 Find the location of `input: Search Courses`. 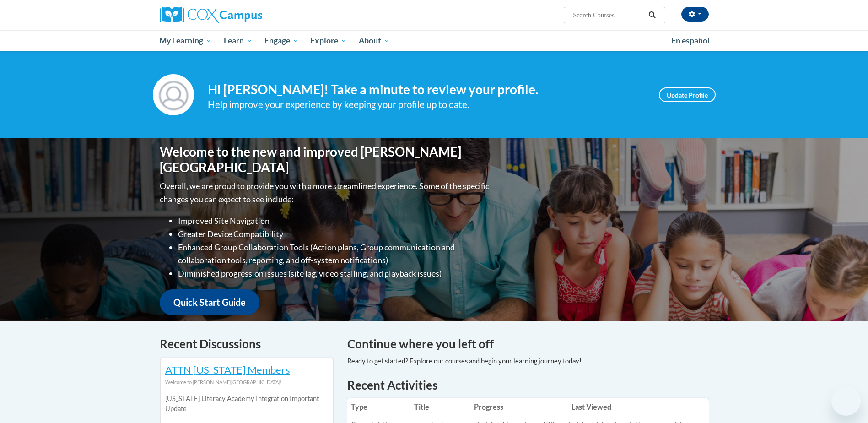

input: Search Courses is located at coordinates (609, 15).